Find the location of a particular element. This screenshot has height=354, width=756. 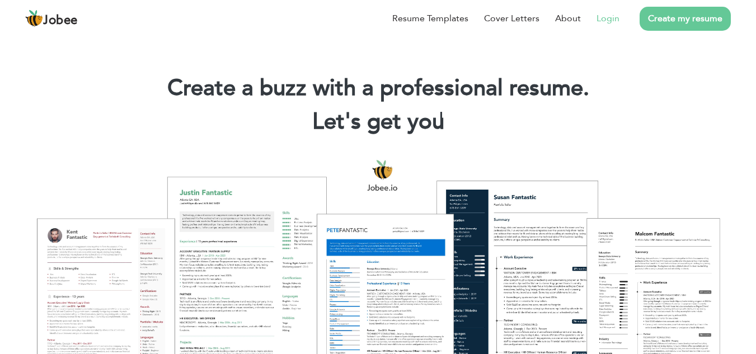

a: About is located at coordinates (568, 18).